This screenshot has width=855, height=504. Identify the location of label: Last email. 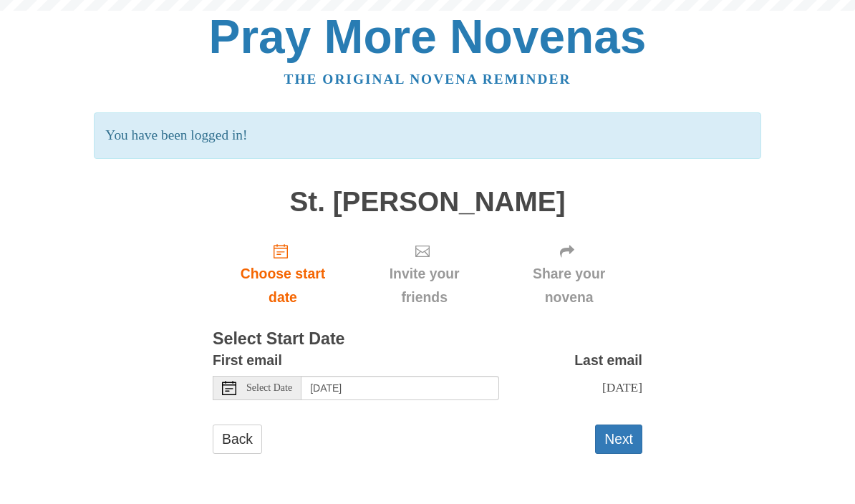
(607, 360).